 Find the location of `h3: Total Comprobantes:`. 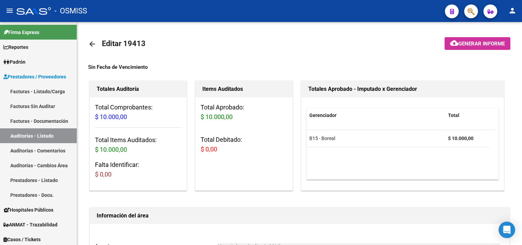

h3: Total Comprobantes: is located at coordinates (138, 112).